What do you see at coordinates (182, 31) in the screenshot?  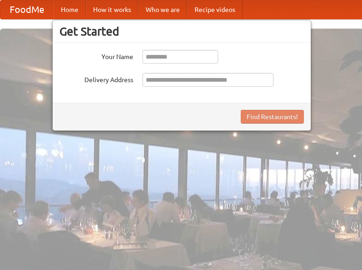 I see `h3: Get Started` at bounding box center [182, 31].